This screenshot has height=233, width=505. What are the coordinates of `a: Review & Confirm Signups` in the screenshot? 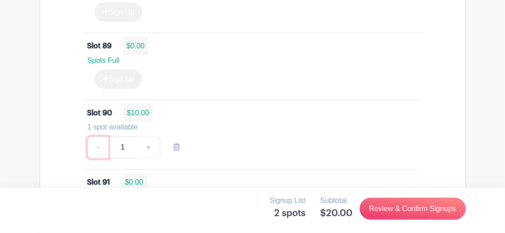 It's located at (413, 209).